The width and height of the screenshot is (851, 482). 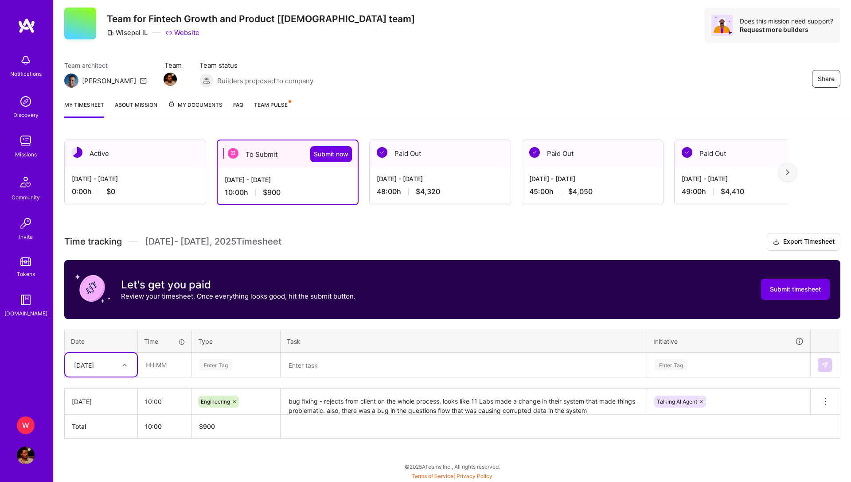 I want to click on span: $ 900, so click(x=207, y=427).